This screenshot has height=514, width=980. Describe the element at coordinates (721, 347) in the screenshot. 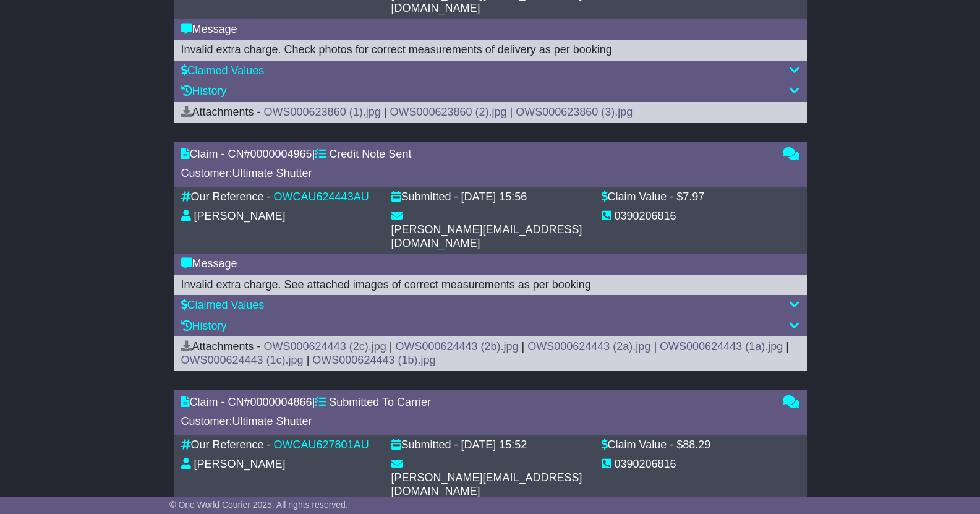

I see `a: OWS000624443 (1a).jpg` at that location.